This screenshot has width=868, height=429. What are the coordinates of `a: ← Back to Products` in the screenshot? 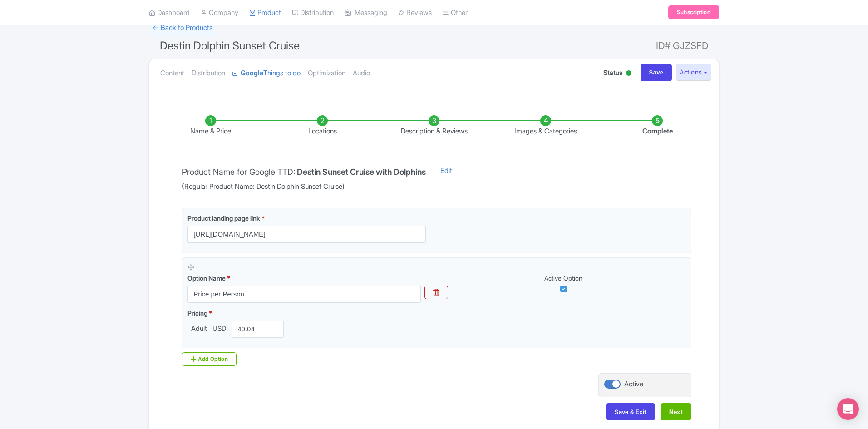 It's located at (183, 28).